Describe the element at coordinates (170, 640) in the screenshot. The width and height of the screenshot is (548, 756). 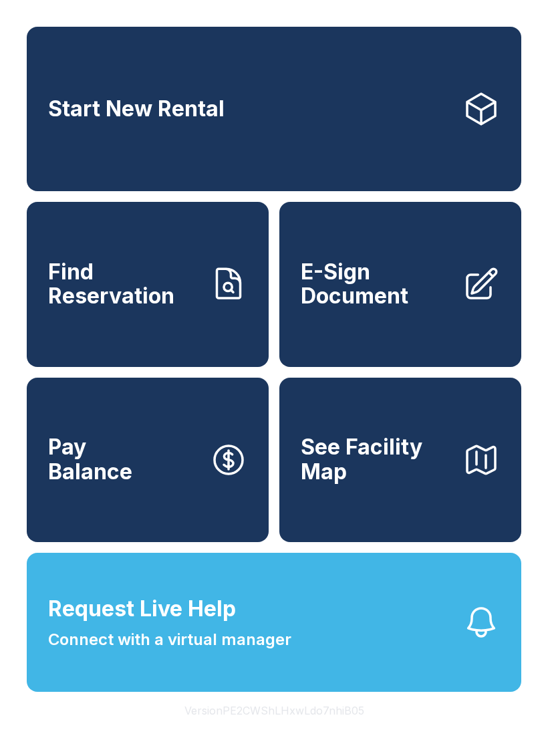
I see `span: Connect with a virtual manager` at that location.